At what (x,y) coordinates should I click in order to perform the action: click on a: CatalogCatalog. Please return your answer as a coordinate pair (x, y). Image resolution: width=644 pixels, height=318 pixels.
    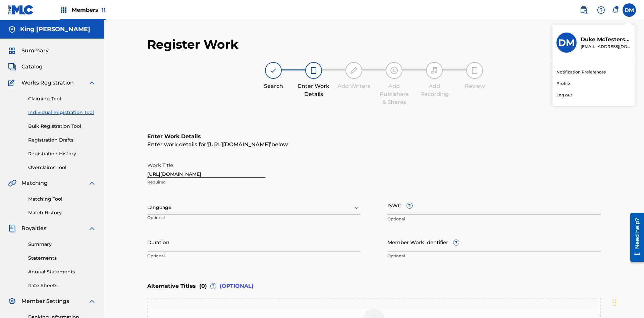
    Looking at the image, I should click on (25, 67).